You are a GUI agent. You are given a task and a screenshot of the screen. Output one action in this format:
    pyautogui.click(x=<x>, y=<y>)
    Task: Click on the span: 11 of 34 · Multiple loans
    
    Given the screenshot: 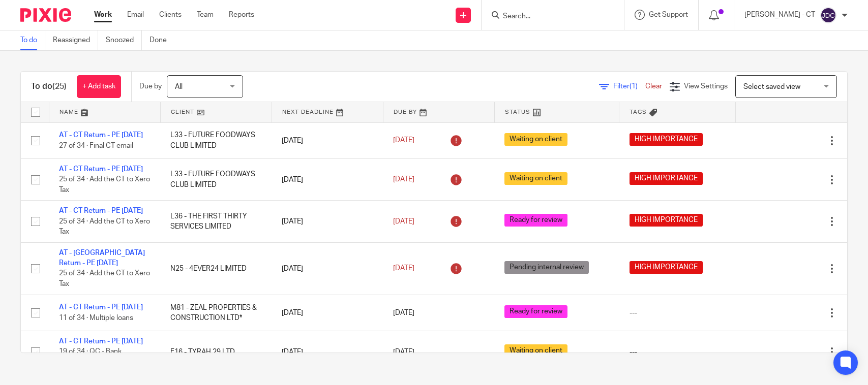 What is the action you would take?
    pyautogui.click(x=96, y=318)
    